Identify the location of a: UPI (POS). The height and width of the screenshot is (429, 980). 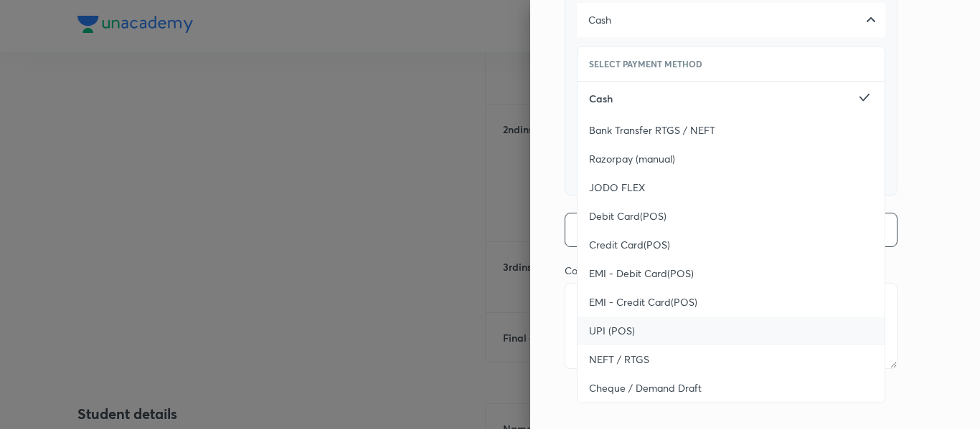
(731, 331).